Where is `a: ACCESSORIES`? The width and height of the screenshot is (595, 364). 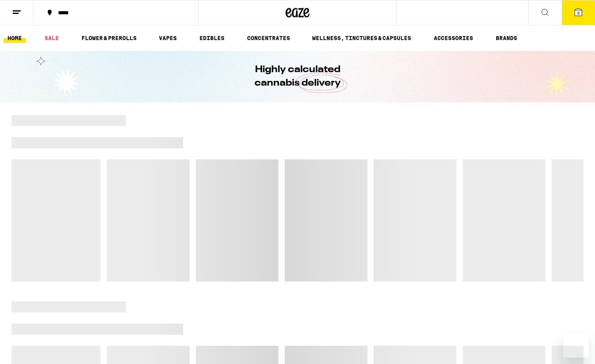
a: ACCESSORIES is located at coordinates (453, 38).